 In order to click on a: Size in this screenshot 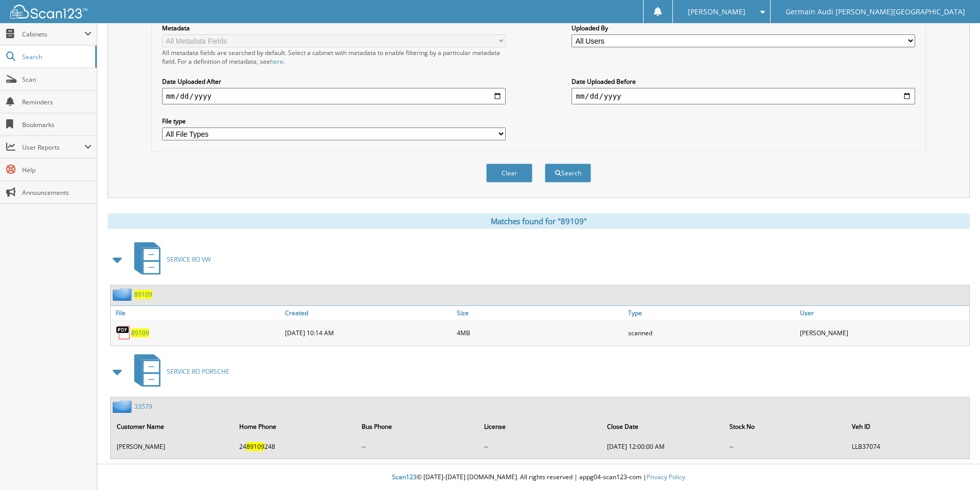, I will do `click(540, 313)`.